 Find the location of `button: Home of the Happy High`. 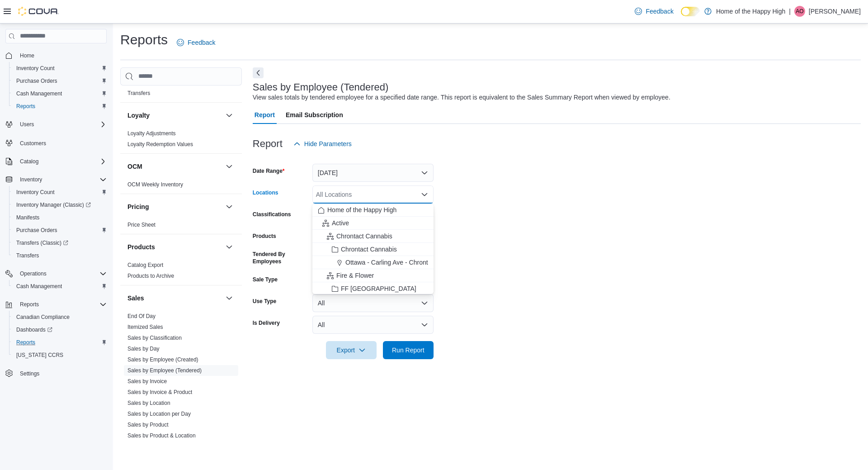

button: Home of the Happy High is located at coordinates (373, 210).